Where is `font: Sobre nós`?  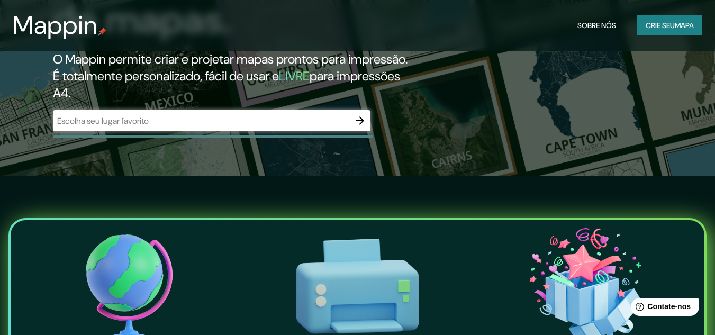 font: Sobre nós is located at coordinates (597, 25).